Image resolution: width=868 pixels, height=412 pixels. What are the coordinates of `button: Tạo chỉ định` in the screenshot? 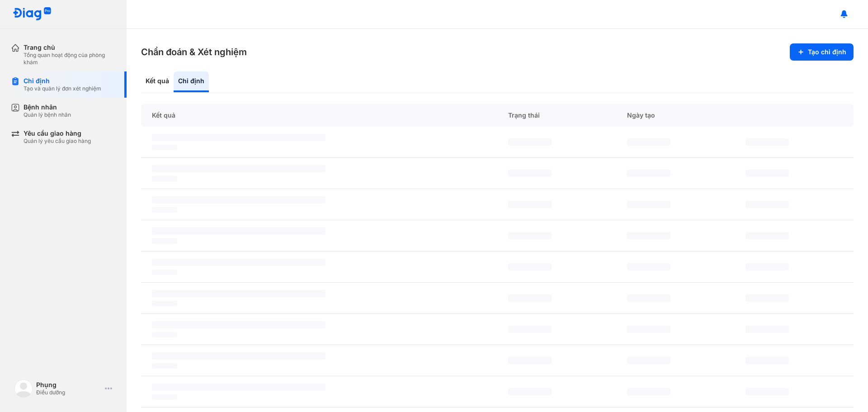 It's located at (822, 52).